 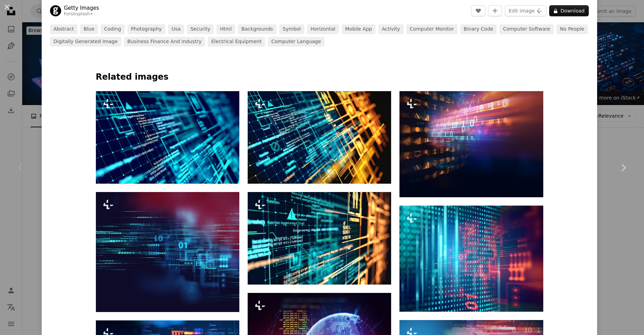 What do you see at coordinates (319, 137) in the screenshot?
I see `a: Complex Futuristic information programming code with data connections and network patterns. 3D il...` at bounding box center [319, 137].